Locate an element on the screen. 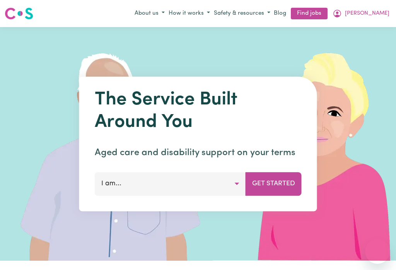 The height and width of the screenshot is (270, 396). button: About us is located at coordinates (150, 14).